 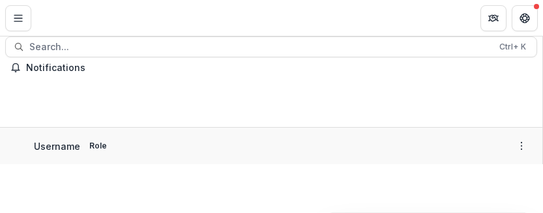 What do you see at coordinates (279, 68) in the screenshot?
I see `span: Notifications` at bounding box center [279, 68].